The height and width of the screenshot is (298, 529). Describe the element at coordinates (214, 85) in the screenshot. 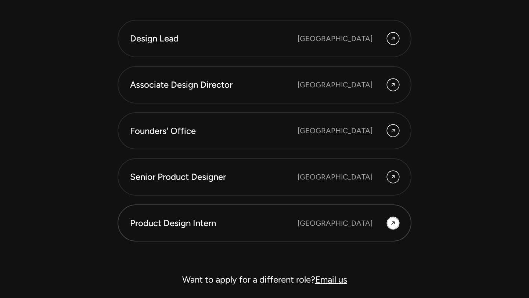

I see `div: Associate Design Director` at that location.